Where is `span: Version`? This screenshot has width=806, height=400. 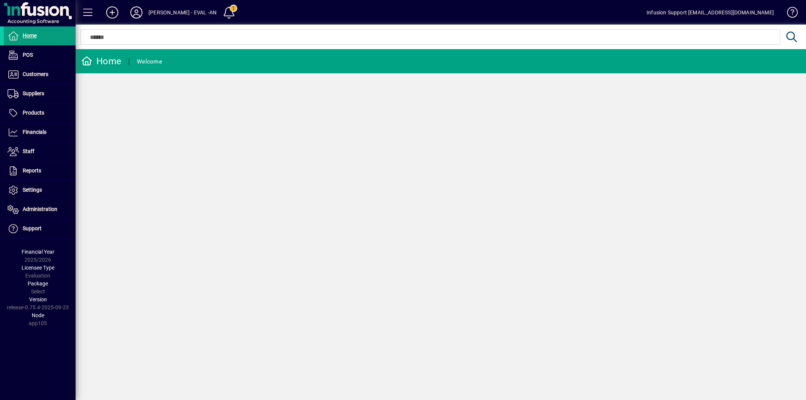 span: Version is located at coordinates (38, 299).